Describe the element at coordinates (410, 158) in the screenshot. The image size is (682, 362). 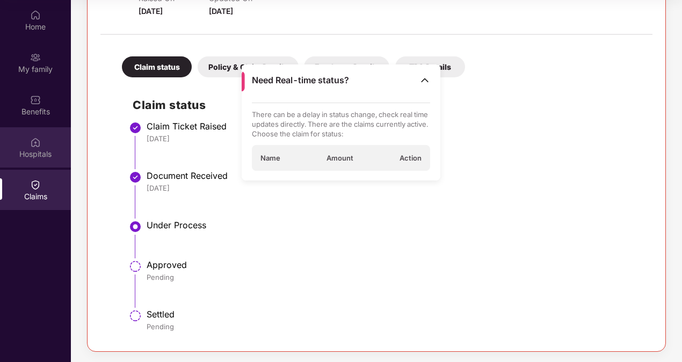
I see `span: Action` at that location.